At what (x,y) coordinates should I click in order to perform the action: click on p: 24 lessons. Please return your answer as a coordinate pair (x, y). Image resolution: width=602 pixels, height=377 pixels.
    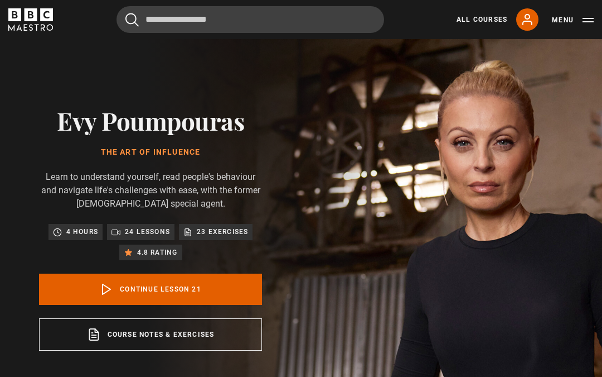
    Looking at the image, I should click on (147, 232).